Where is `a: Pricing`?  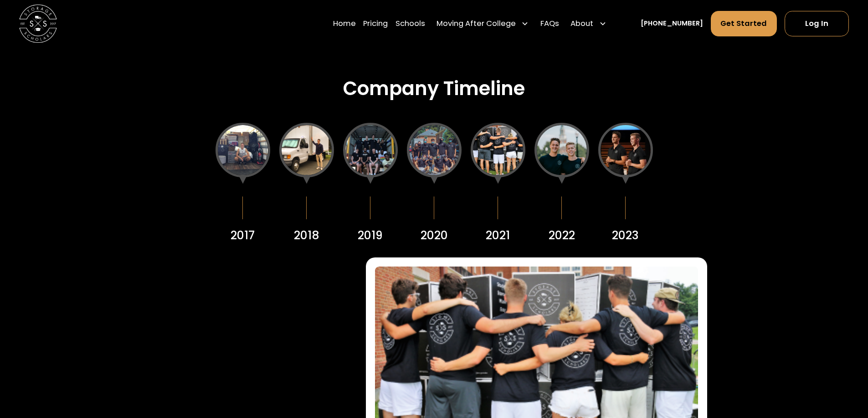 a: Pricing is located at coordinates (375, 24).